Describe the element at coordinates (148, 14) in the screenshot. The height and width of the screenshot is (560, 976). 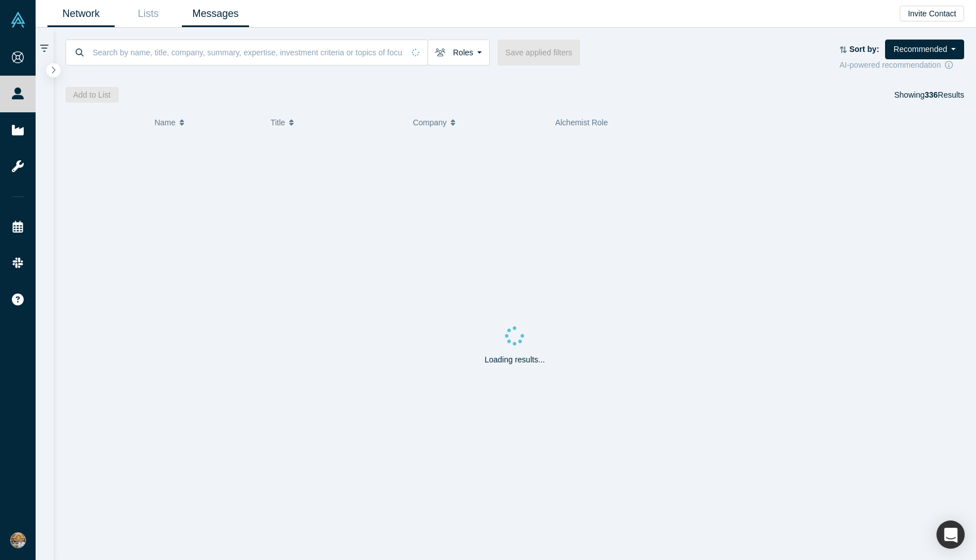
I see `a: Lists` at that location.